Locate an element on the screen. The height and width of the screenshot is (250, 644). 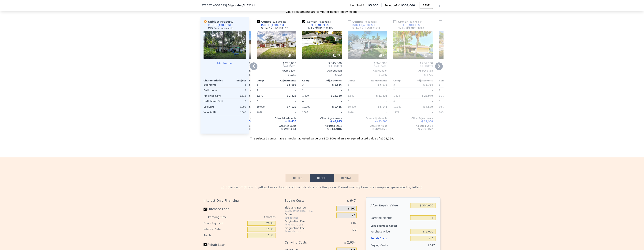
div: 4 months is located at coordinates (255, 217).